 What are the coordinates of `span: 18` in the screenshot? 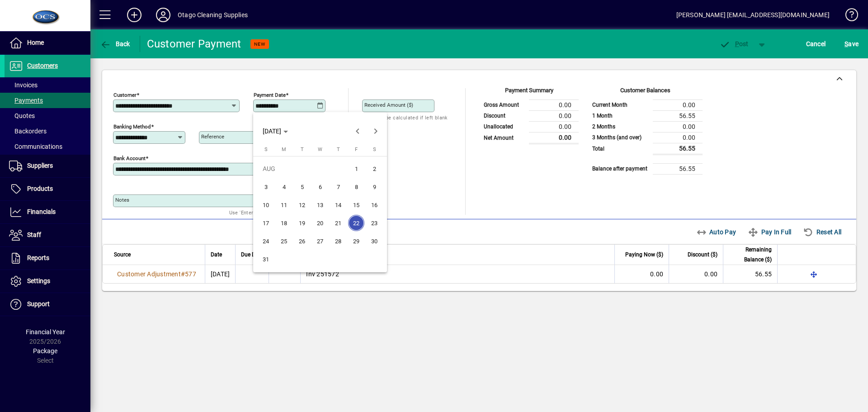 It's located at (284, 223).